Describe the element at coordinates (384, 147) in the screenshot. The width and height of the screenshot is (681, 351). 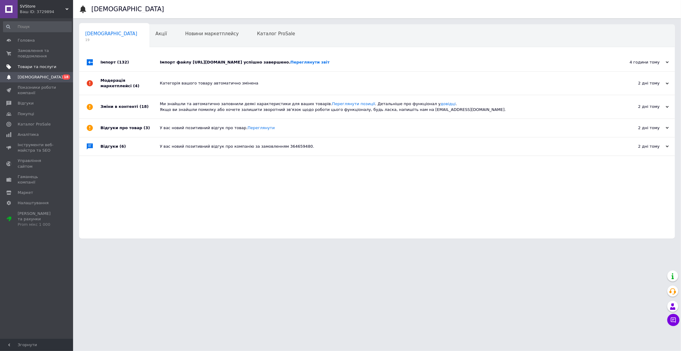
I see `div: У вас новий позитивний відгук про компанію за замовленням 364659480.` at that location.